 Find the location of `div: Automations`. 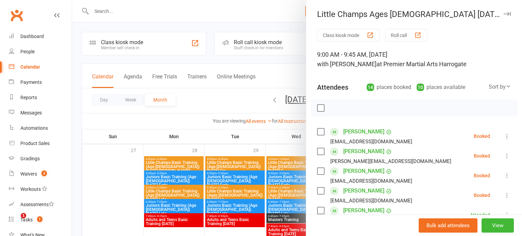

div: Automations is located at coordinates (34, 128).